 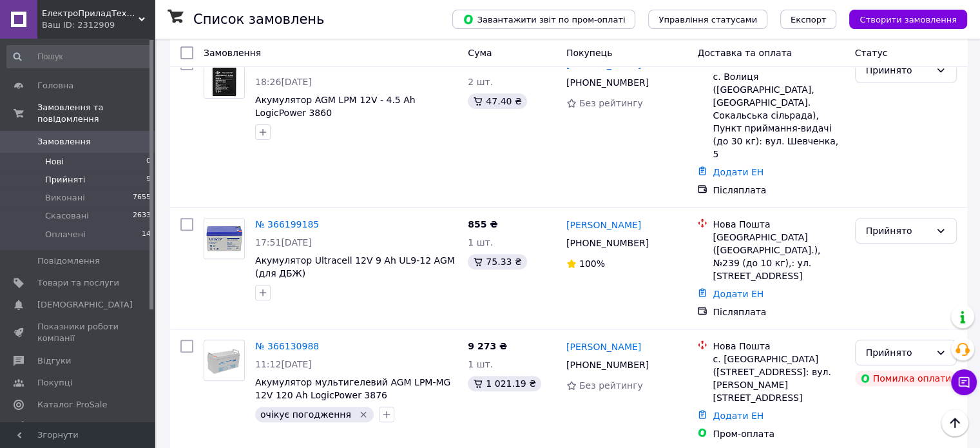 What do you see at coordinates (497, 101) in the screenshot?
I see `div: 47.40 ₴` at bounding box center [497, 101].